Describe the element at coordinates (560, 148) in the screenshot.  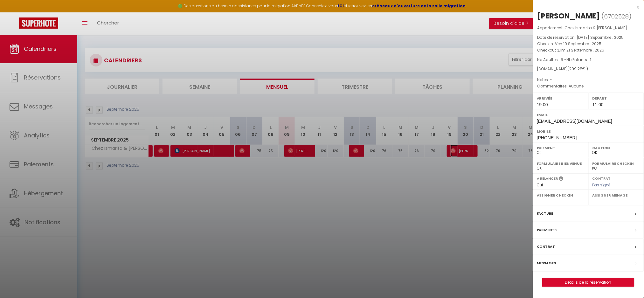
I see `label: Paiement` at that location.